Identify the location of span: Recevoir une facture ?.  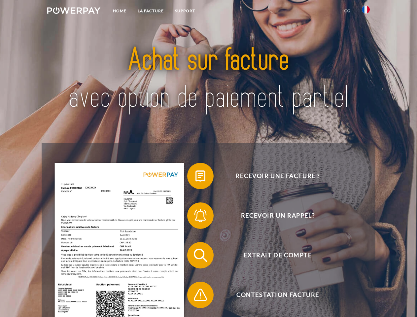
(278, 176).